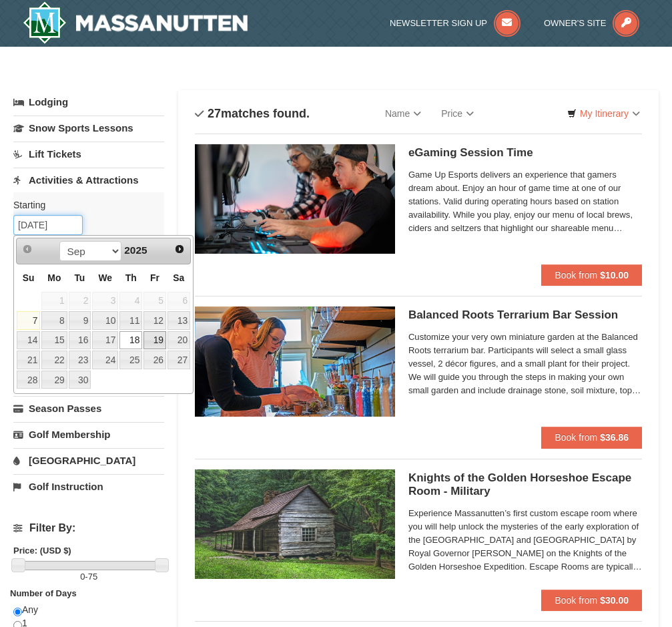 The width and height of the screenshot is (672, 627). What do you see at coordinates (105, 360) in the screenshot?
I see `a: 24` at bounding box center [105, 360].